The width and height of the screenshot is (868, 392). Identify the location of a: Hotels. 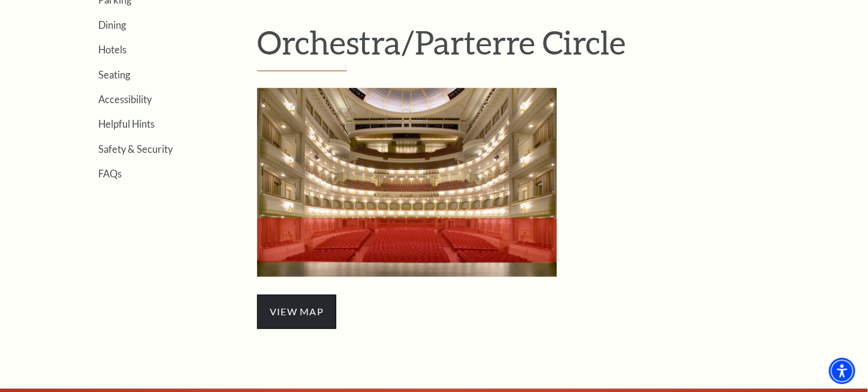
(112, 49).